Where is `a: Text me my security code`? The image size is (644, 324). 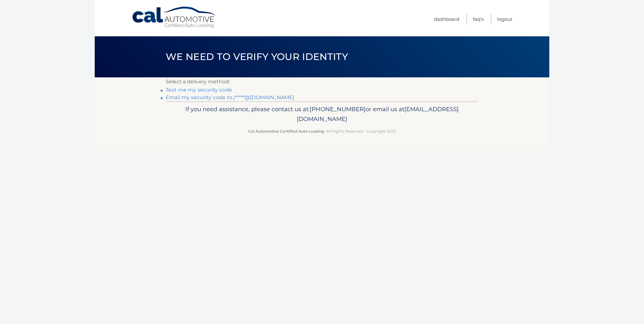
a: Text me my security code is located at coordinates (199, 90).